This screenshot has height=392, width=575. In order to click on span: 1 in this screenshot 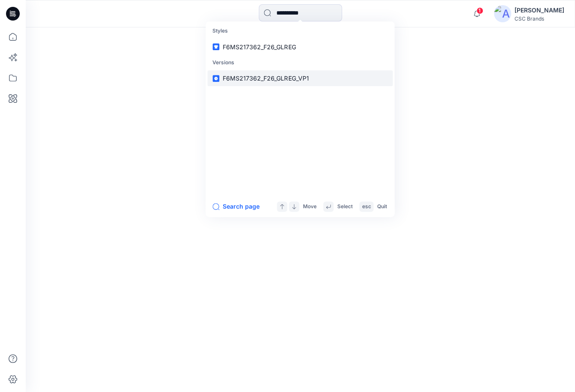, I will do `click(479, 11)`.